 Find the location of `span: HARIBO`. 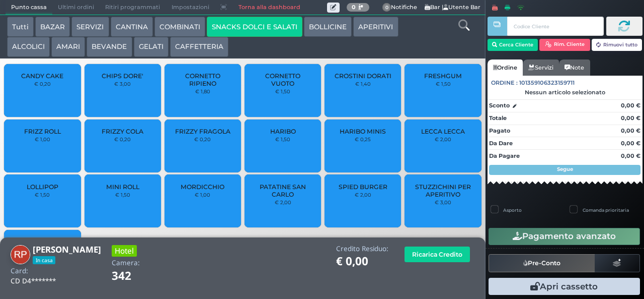

span: HARIBO is located at coordinates (283, 131).